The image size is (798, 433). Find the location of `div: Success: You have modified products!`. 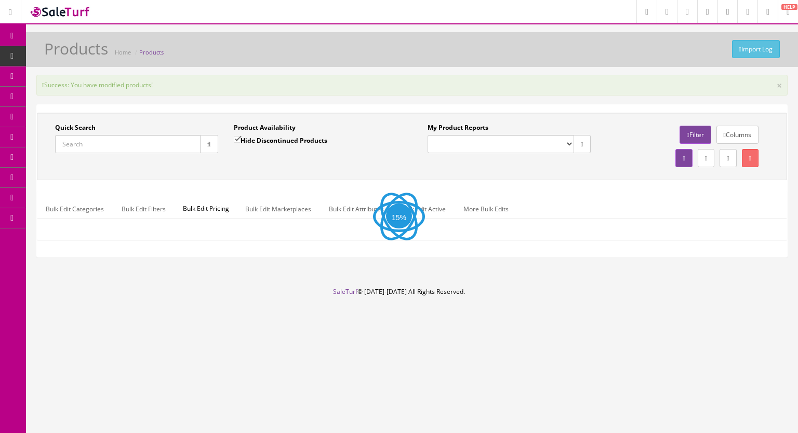

div: Success: You have modified products! is located at coordinates (412, 85).